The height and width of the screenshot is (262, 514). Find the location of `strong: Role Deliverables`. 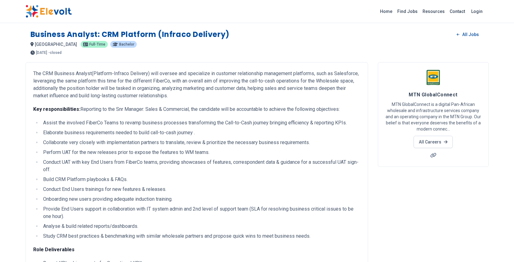

strong: Role Deliverables is located at coordinates (54, 249).